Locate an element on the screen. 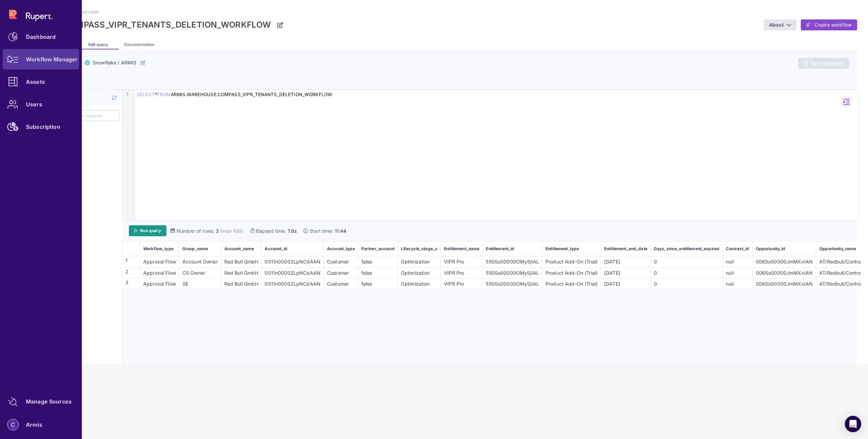  div: account_type is located at coordinates (341, 249).